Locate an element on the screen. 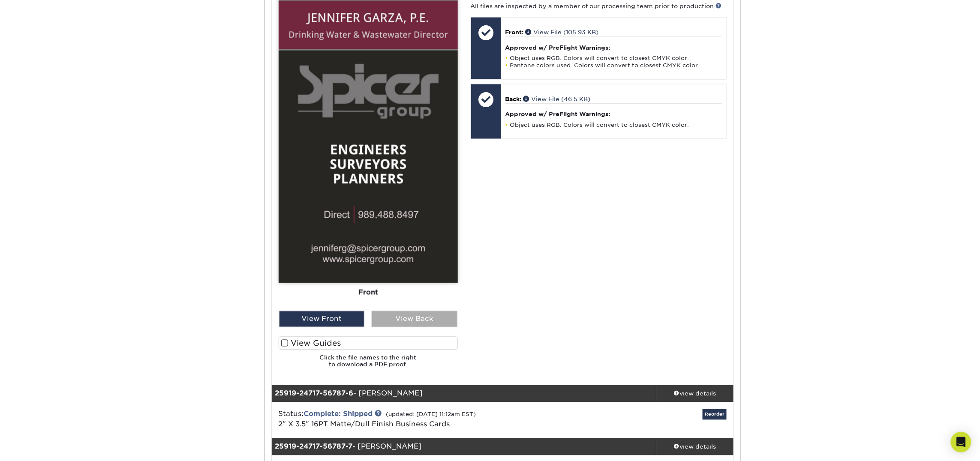  h6: Click the file names to the right to download a PDF proof. is located at coordinates (368, 364).